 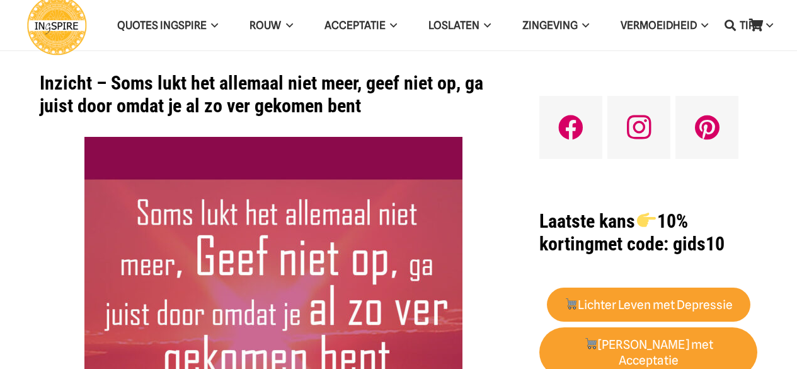 I want to click on span: Zingeving Menu, so click(x=584, y=25).